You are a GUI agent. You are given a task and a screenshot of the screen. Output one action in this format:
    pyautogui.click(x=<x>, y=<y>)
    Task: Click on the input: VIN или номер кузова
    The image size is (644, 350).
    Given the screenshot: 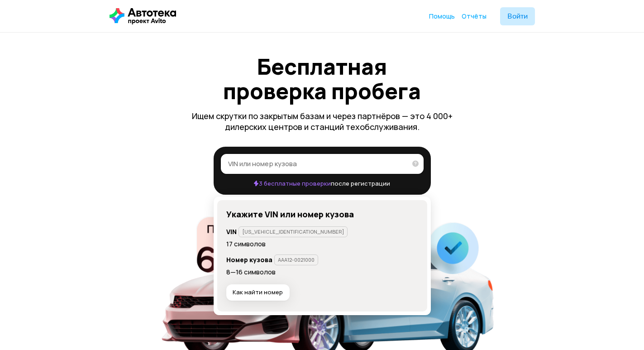 What is the action you would take?
    pyautogui.click(x=317, y=163)
    